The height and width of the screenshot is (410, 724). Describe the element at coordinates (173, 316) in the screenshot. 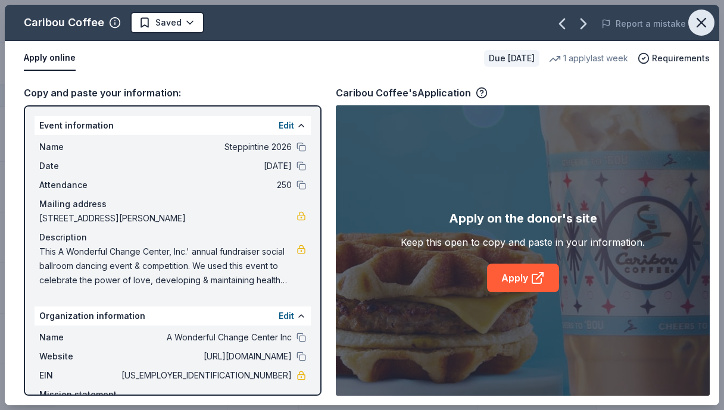

I see `div: Organization information` at that location.